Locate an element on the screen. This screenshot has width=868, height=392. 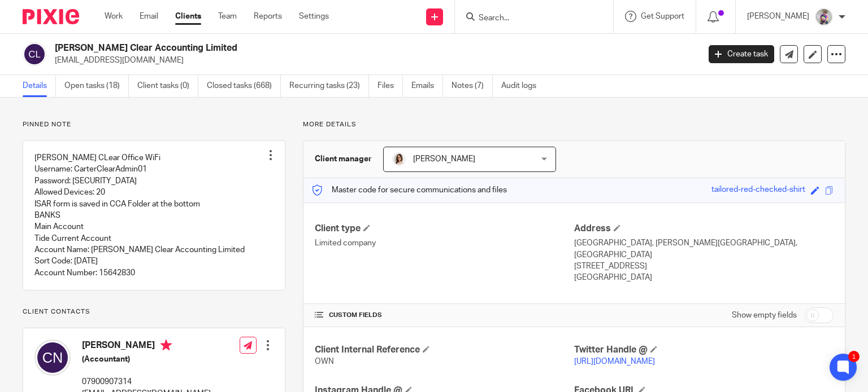
h4: Client Internal Reference is located at coordinates (444, 350).